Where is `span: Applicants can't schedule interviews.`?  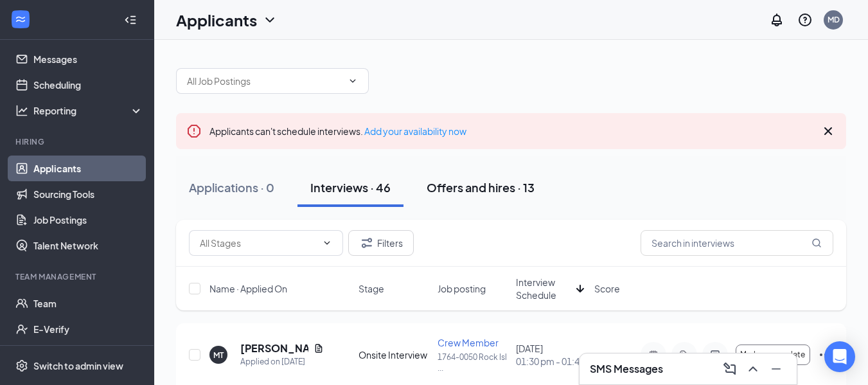
span: Applicants can't schedule interviews. is located at coordinates (338, 131).